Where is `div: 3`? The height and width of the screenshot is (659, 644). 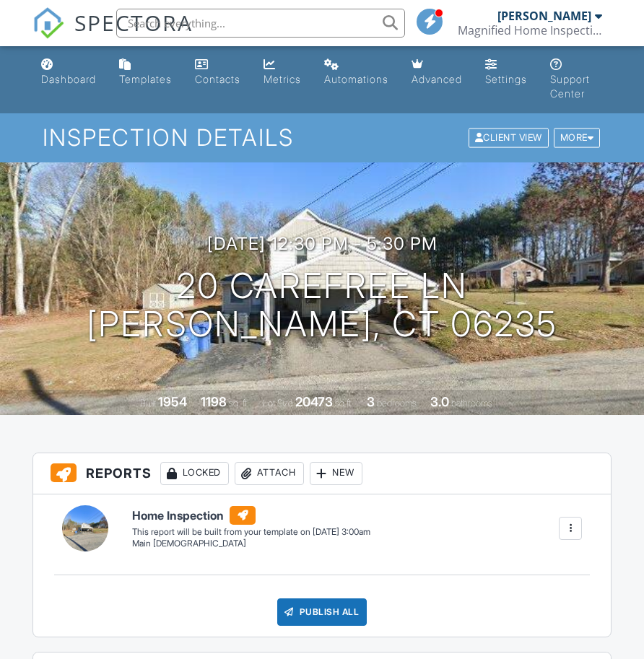 div: 3 is located at coordinates (371, 401).